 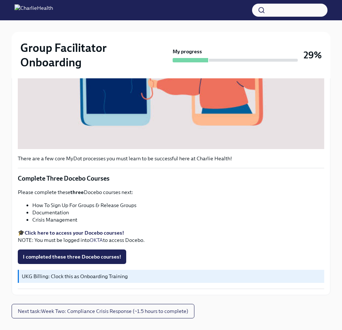 I want to click on button: Next task:Week Two: Compliance Crisis Response (~1.5 hours to complete), so click(x=103, y=311).